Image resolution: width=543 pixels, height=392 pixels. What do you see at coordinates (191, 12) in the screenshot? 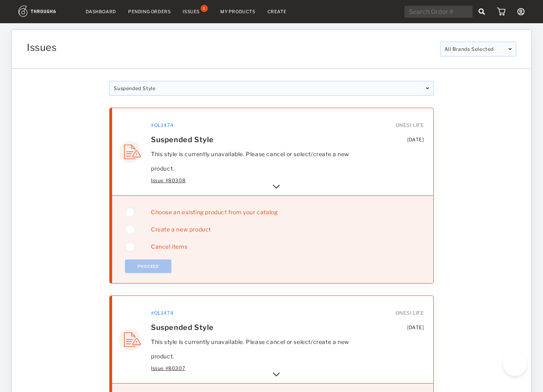
I see `div: Issues` at bounding box center [191, 12].